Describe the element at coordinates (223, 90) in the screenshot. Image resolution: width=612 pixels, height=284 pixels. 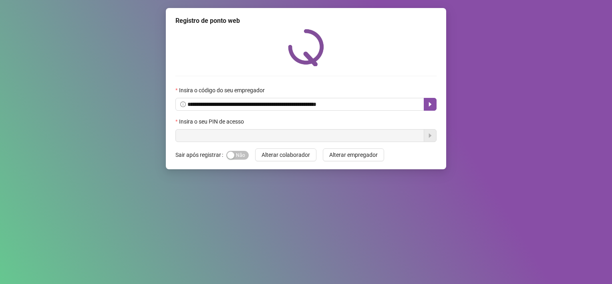
I see `label: Insira o código do seu empregador` at that location.